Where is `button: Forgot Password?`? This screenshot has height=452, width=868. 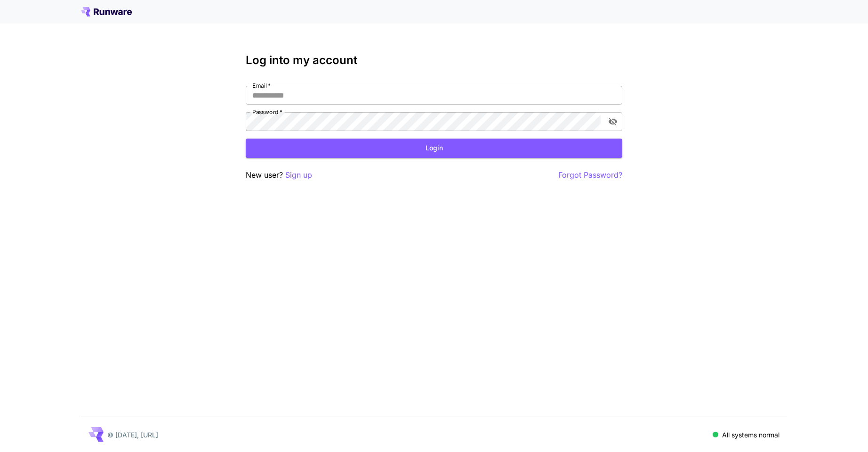
button: Forgot Password? is located at coordinates (590, 175).